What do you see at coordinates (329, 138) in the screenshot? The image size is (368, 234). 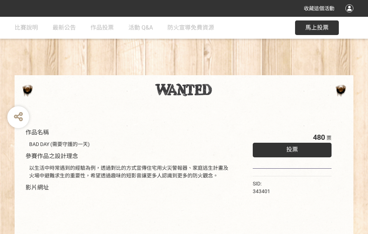 I see `span: 票` at bounding box center [329, 138].